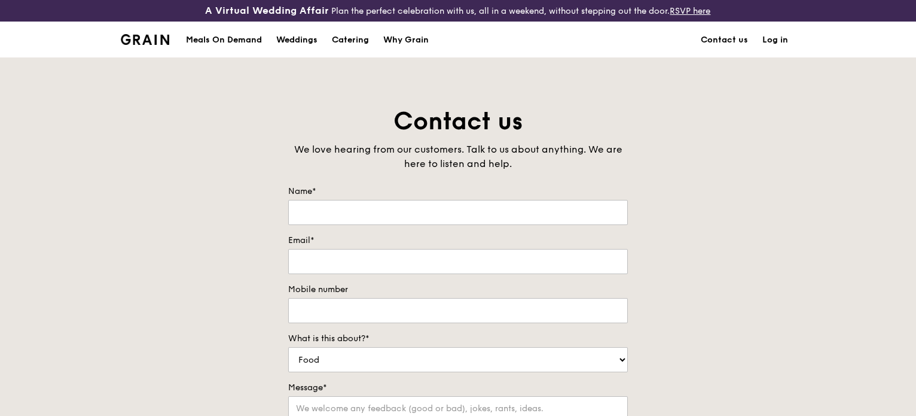 This screenshot has height=416, width=916. Describe the element at coordinates (297, 40) in the screenshot. I see `a: Weddings` at that location.